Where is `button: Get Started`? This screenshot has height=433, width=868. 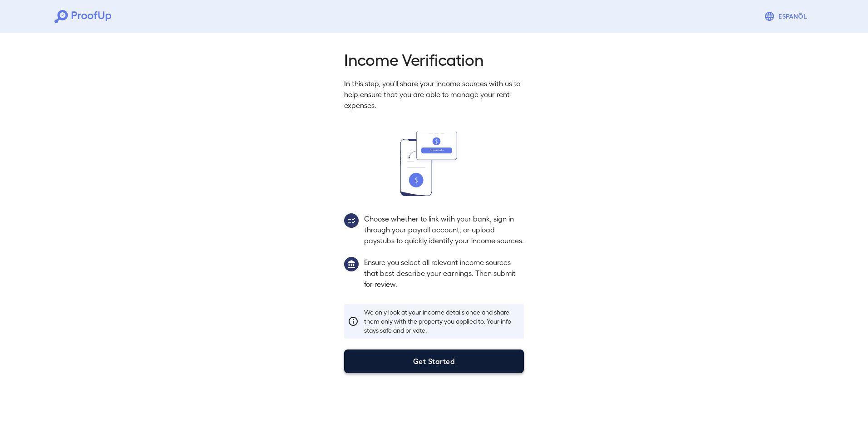 button: Get Started is located at coordinates (434, 361).